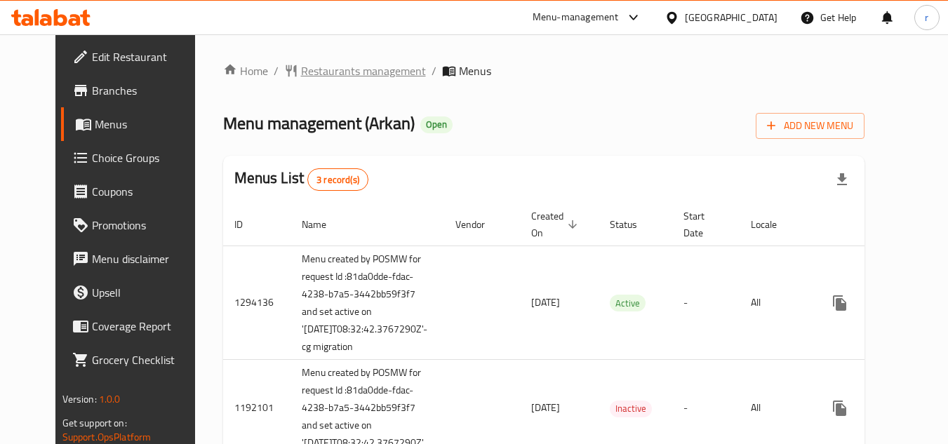 Image resolution: width=948 pixels, height=444 pixels. I want to click on span: Status, so click(632, 225).